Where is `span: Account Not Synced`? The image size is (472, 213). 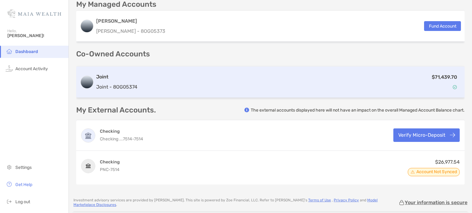 span: Account Not Synced is located at coordinates (436, 172).